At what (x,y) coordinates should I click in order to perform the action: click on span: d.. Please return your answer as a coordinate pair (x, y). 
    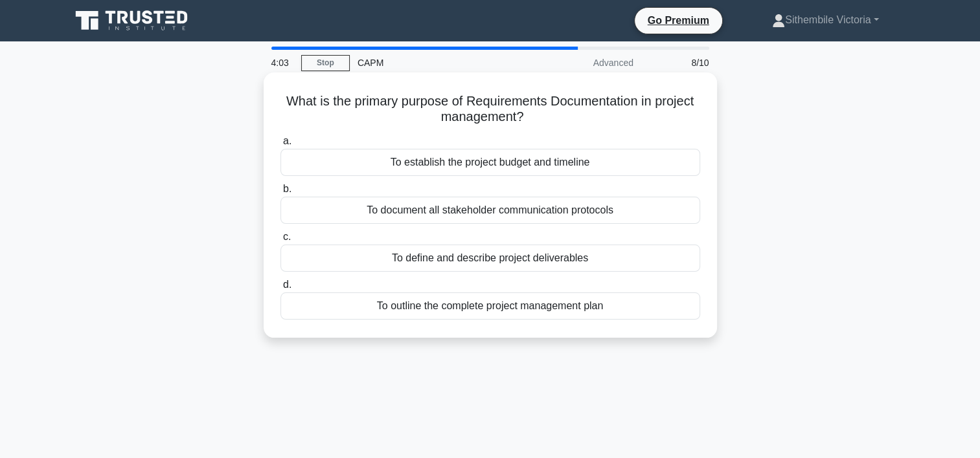
    Looking at the image, I should click on (287, 284).